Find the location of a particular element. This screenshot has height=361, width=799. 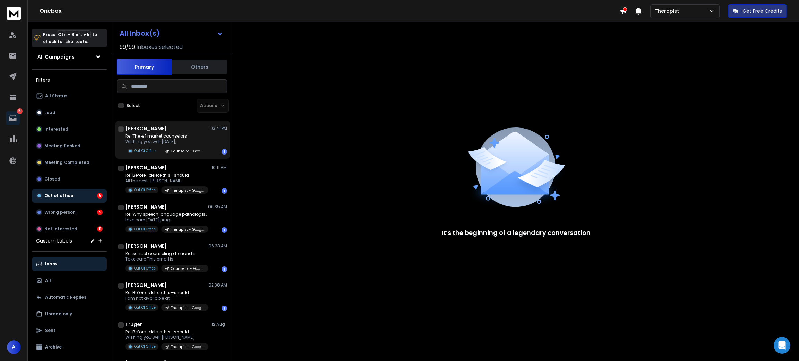

h1: Onebox is located at coordinates (329, 11).